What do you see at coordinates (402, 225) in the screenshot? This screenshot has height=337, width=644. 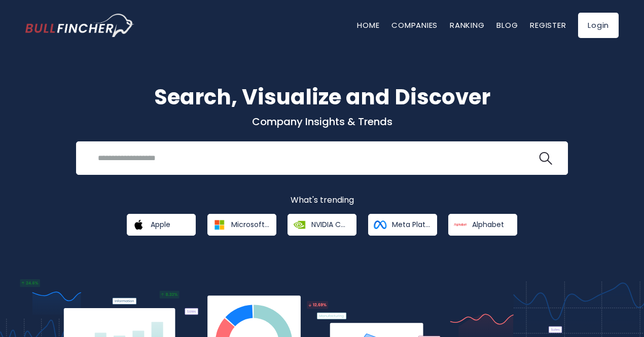 I see `a: Meta Platforms` at bounding box center [402, 225].